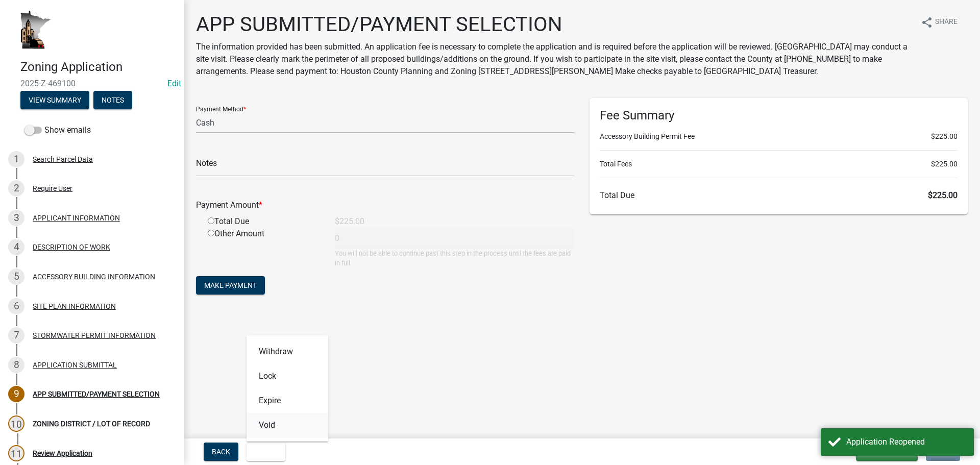 Image resolution: width=980 pixels, height=465 pixels. What do you see at coordinates (287, 388) in the screenshot?
I see `div: Void` at bounding box center [287, 388].